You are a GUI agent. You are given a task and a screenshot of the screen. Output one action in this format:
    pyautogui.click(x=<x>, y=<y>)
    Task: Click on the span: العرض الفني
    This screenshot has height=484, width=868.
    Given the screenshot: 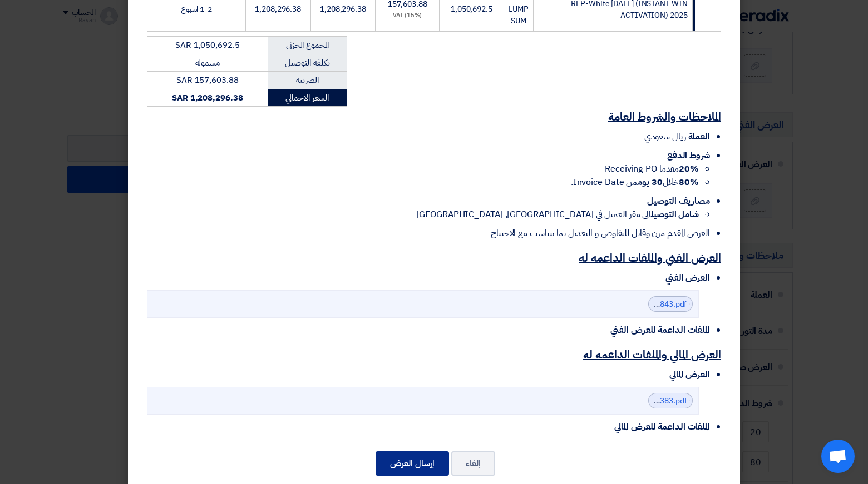 What is the action you would take?
    pyautogui.click(x=687, y=278)
    